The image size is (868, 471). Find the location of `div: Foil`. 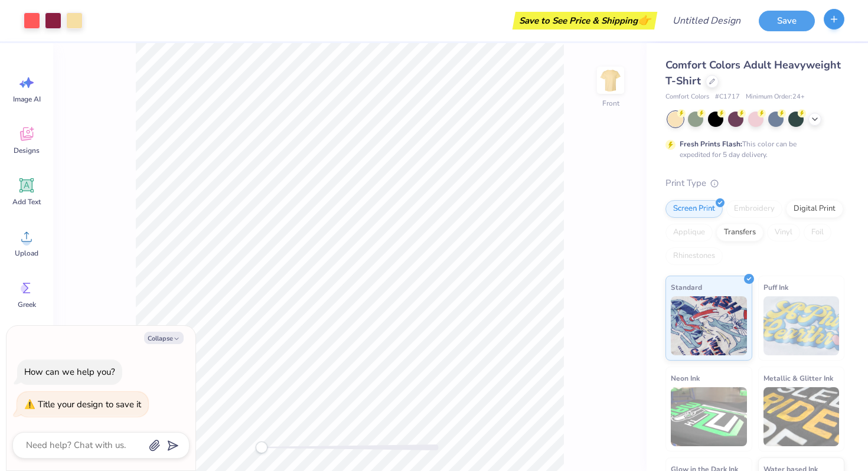

div: Foil is located at coordinates (817, 232).